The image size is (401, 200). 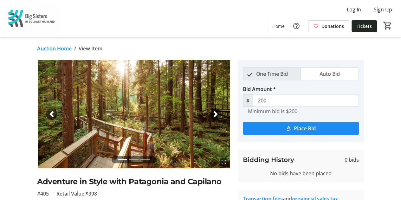 I want to click on mat-icon: fullscreen, so click(x=224, y=162).